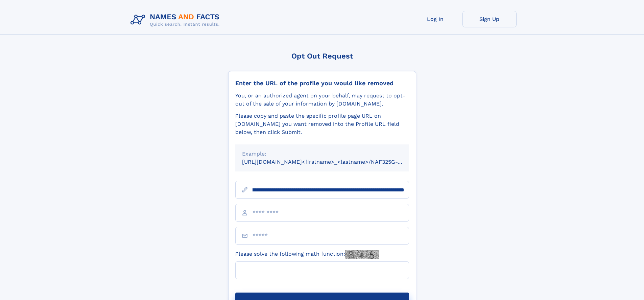  What do you see at coordinates (322, 100) in the screenshot?
I see `div: You, or an authorized agent on your behalf, may request to opt-out of the sale of your informatio...` at bounding box center [322, 100].